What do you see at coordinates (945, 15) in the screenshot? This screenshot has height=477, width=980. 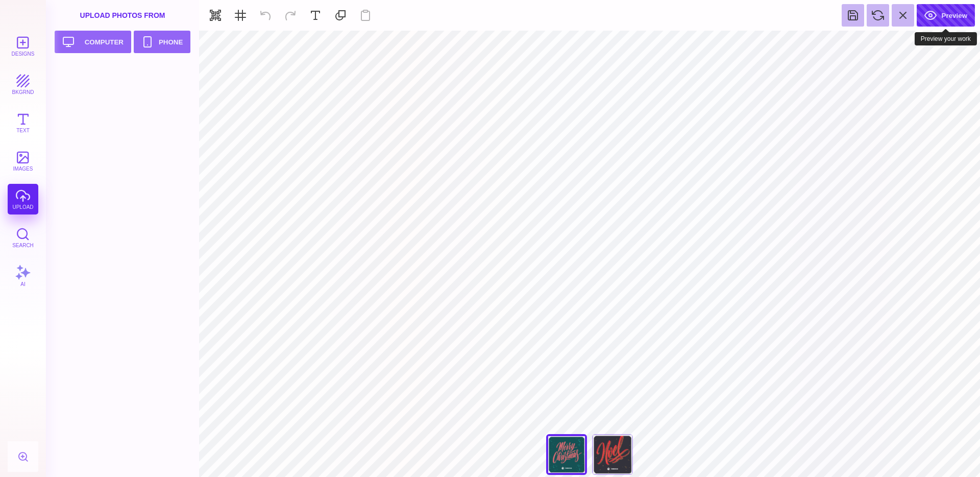 I see `button: Preview` at bounding box center [945, 15].